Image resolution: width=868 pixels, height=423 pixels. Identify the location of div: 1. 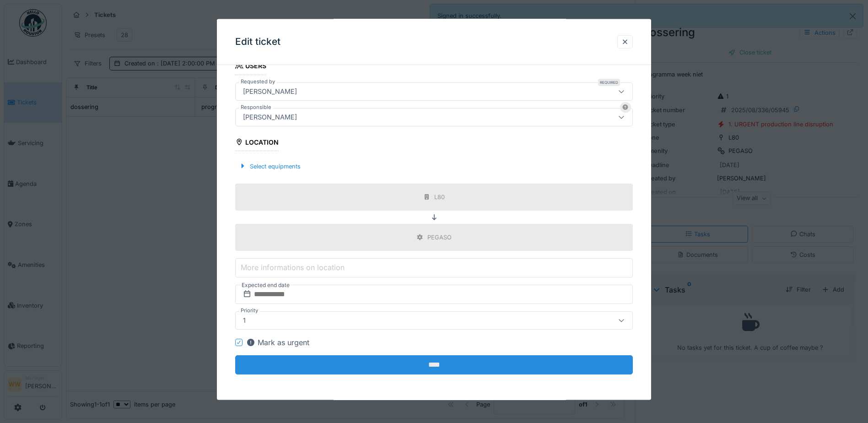
(245, 320).